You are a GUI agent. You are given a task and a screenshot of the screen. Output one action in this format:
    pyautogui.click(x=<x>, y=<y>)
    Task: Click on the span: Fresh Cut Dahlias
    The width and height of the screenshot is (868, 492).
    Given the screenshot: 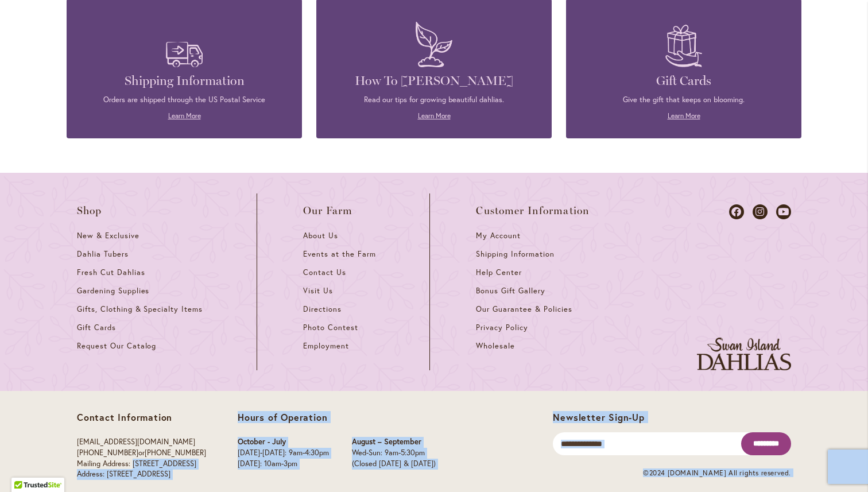 What is the action you would take?
    pyautogui.click(x=111, y=272)
    